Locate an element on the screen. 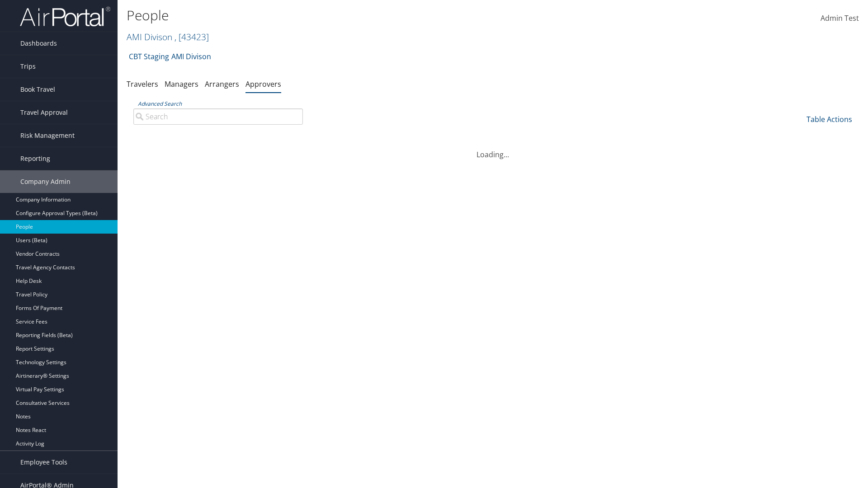 The image size is (868, 488). input: Advanced Search is located at coordinates (218, 116).